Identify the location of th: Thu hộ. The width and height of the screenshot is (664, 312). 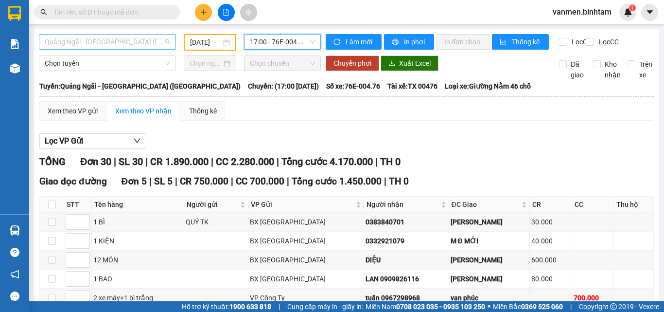
(634, 204).